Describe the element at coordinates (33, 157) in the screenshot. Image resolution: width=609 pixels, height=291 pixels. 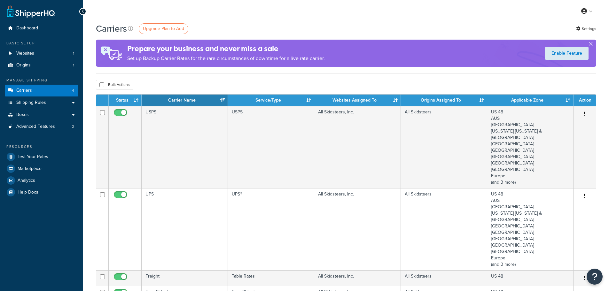
I see `span: Test Your Rates` at that location.